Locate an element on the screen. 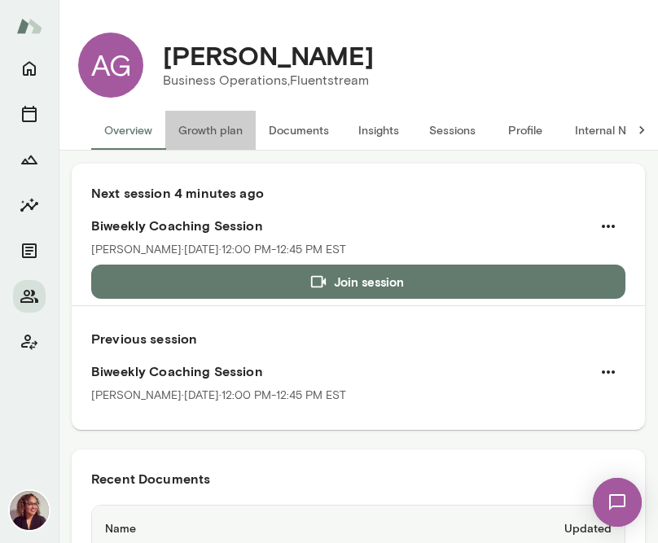  button: Client app is located at coordinates (29, 342).